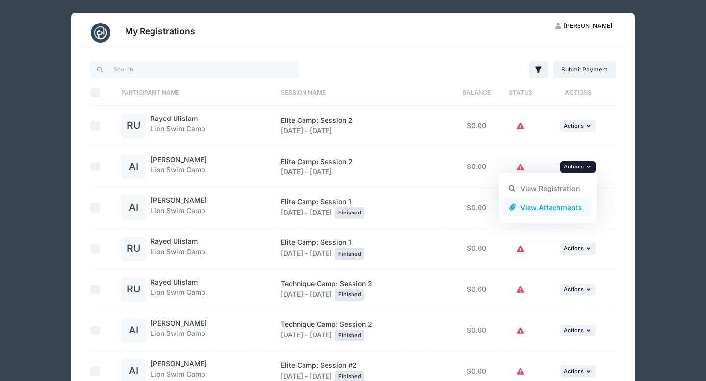 The height and width of the screenshot is (381, 706). What do you see at coordinates (160, 31) in the screenshot?
I see `h3: My Registrations` at bounding box center [160, 31].